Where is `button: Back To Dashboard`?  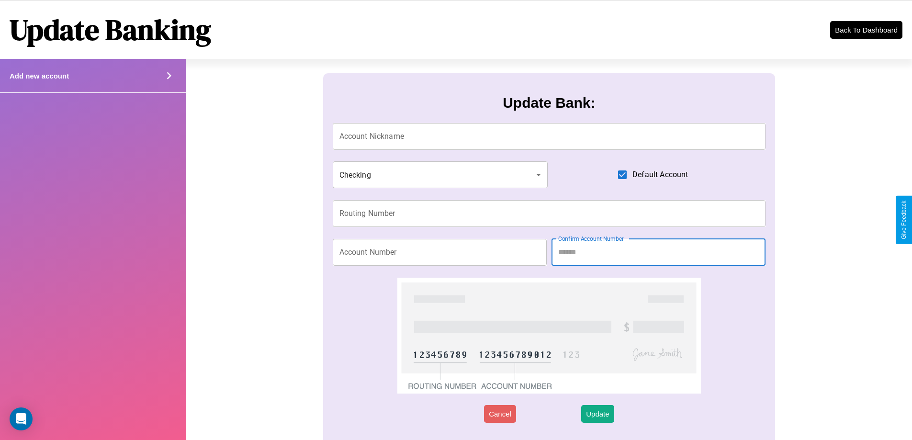
button: Back To Dashboard is located at coordinates (866, 30).